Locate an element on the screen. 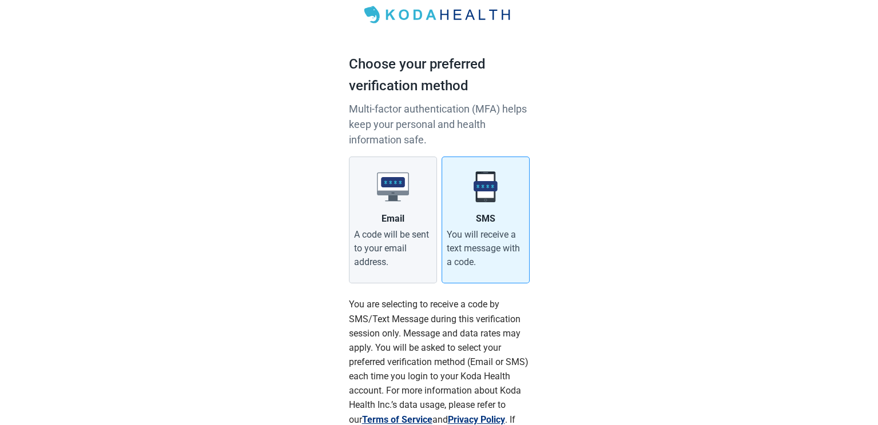 The image size is (878, 425). h1: Choose your preferred verification method is located at coordinates (439, 77).